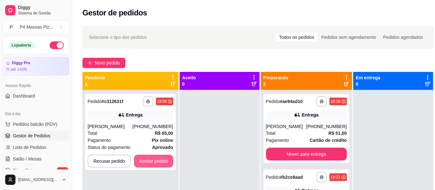 The height and width of the screenshot is (190, 435). Describe the element at coordinates (36, 171) in the screenshot. I see `a: Diggy Botnovo` at that location.